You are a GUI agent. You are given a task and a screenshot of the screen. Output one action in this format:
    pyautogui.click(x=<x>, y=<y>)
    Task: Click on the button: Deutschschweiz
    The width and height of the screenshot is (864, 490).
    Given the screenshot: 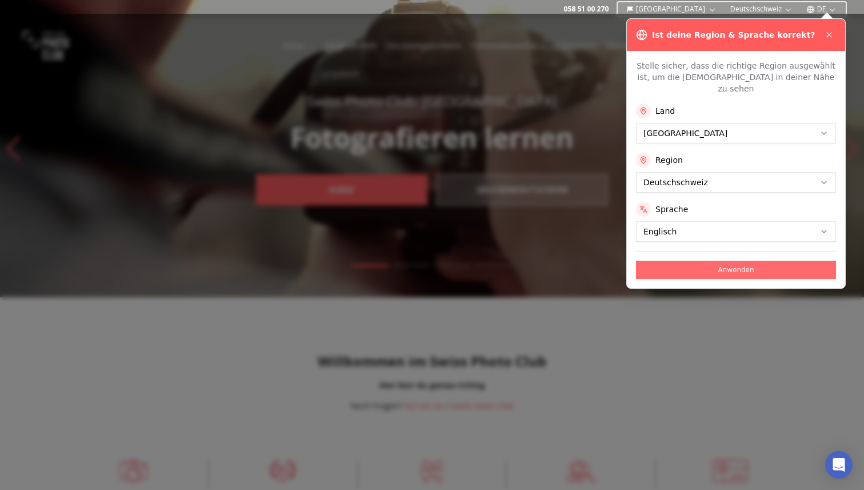 What is the action you would take?
    pyautogui.click(x=761, y=9)
    